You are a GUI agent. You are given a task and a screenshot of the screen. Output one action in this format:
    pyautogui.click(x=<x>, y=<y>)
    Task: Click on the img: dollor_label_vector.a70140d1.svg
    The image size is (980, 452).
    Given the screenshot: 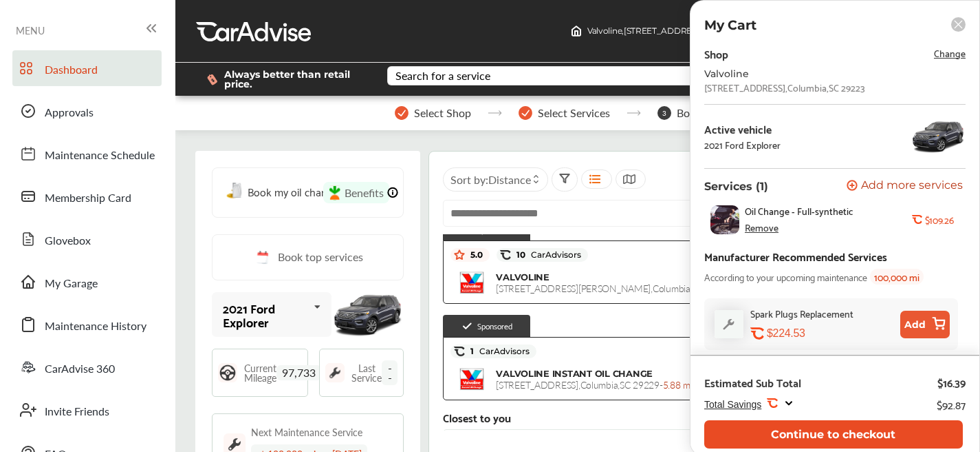 What is the action you would take?
    pyautogui.click(x=212, y=79)
    